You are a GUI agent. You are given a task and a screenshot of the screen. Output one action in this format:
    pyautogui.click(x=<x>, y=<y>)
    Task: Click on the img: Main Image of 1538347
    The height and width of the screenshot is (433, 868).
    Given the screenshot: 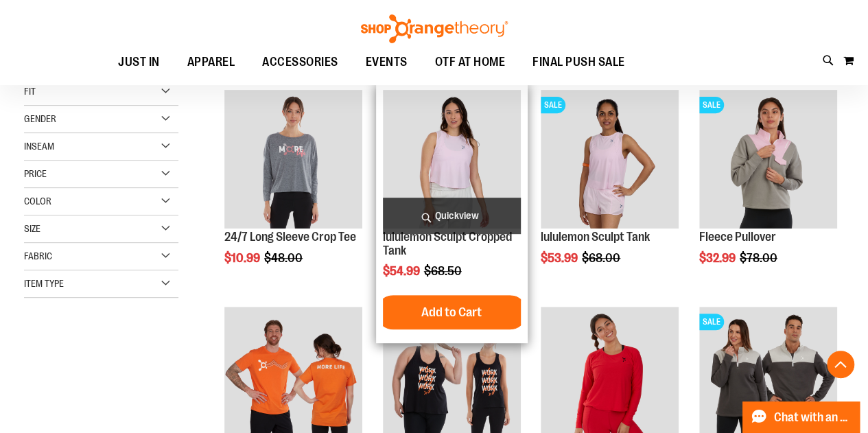 What is the action you would take?
    pyautogui.click(x=609, y=158)
    